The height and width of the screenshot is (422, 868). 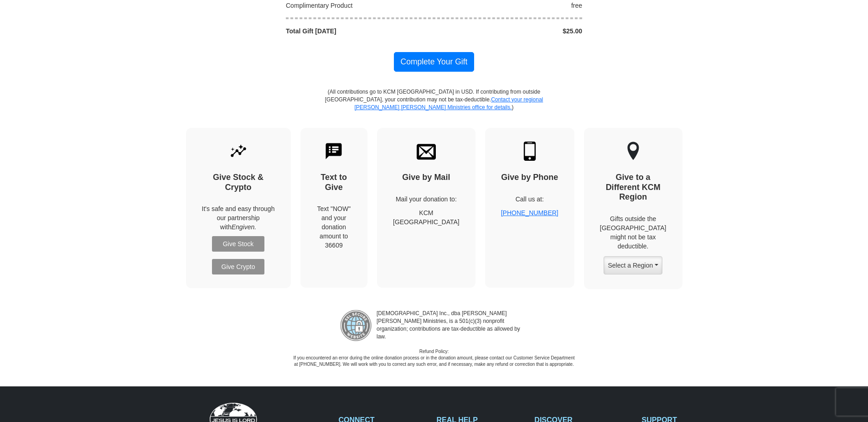 What do you see at coordinates (238, 218) in the screenshot?
I see `p: It's safe and easy through our partnership with` at bounding box center [238, 218].